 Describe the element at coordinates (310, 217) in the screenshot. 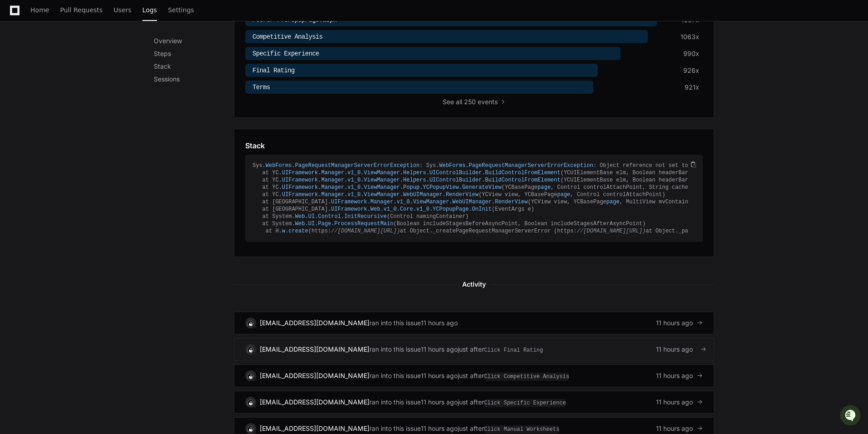

I see `span: .UI` at that location.